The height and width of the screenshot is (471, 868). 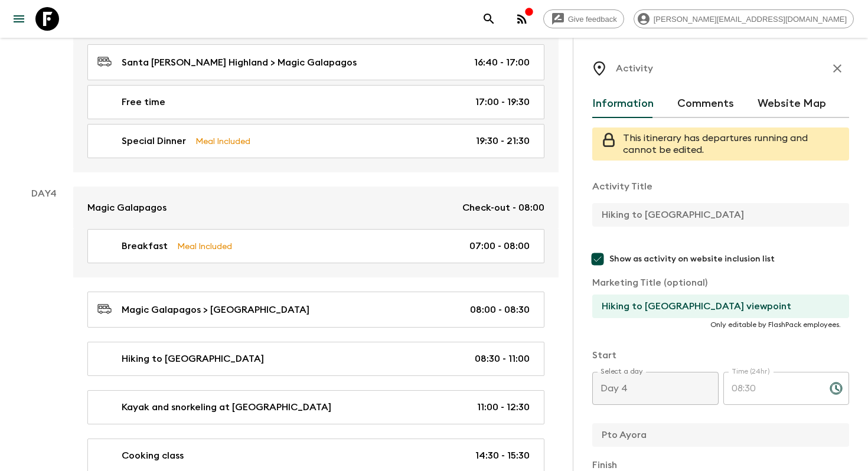 What do you see at coordinates (715, 144) in the screenshot?
I see `span: This itinerary has departures running and cannot be edited.` at bounding box center [715, 144].